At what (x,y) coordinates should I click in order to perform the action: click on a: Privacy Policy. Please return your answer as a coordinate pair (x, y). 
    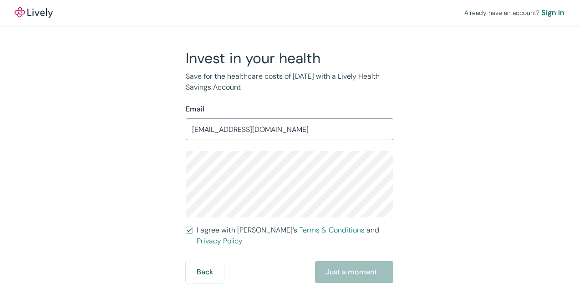
    Looking at the image, I should click on (220, 241).